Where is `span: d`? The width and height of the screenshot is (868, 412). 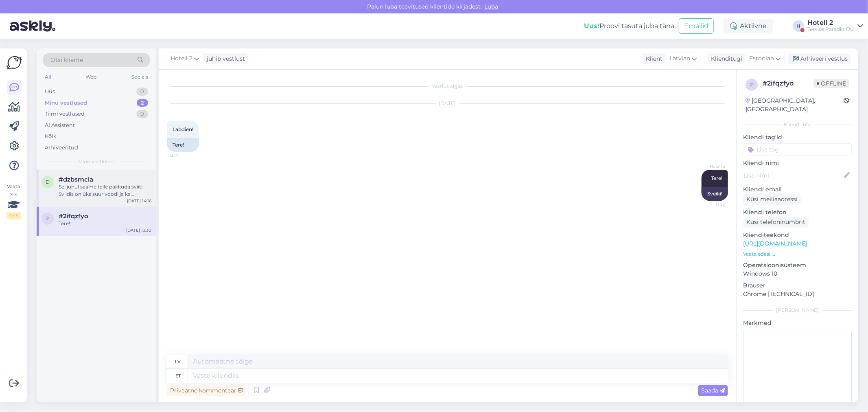 span: d is located at coordinates (48, 182).